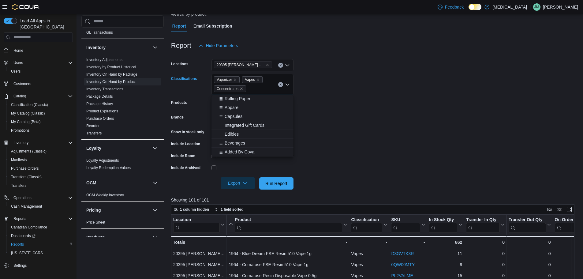 The width and height of the screenshot is (583, 279). What do you see at coordinates (105, 195) in the screenshot?
I see `span: OCM Weekly Inventory` at bounding box center [105, 195].